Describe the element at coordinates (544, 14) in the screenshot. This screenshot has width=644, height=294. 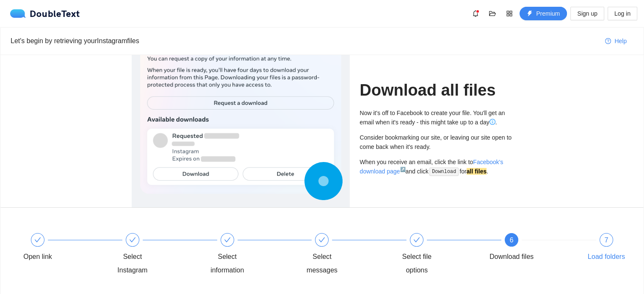
I see `button: thunderboltPremium` at that location.